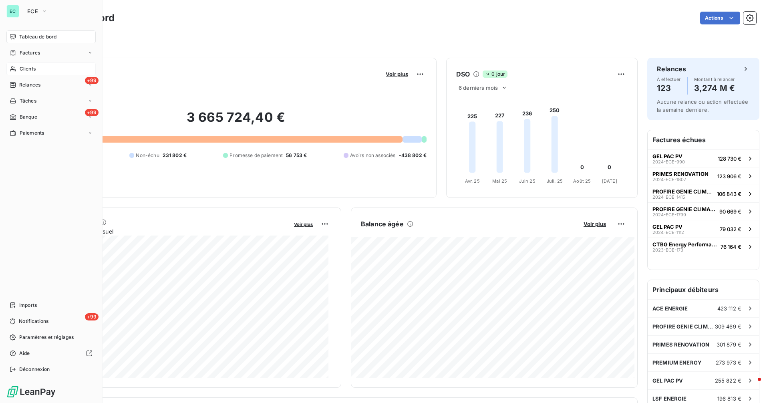  What do you see at coordinates (703, 193) in the screenshot?
I see `button: PROFIRE GENIE CLIMATIQUE2024-ECE-1415106 843 €` at bounding box center [703, 193].